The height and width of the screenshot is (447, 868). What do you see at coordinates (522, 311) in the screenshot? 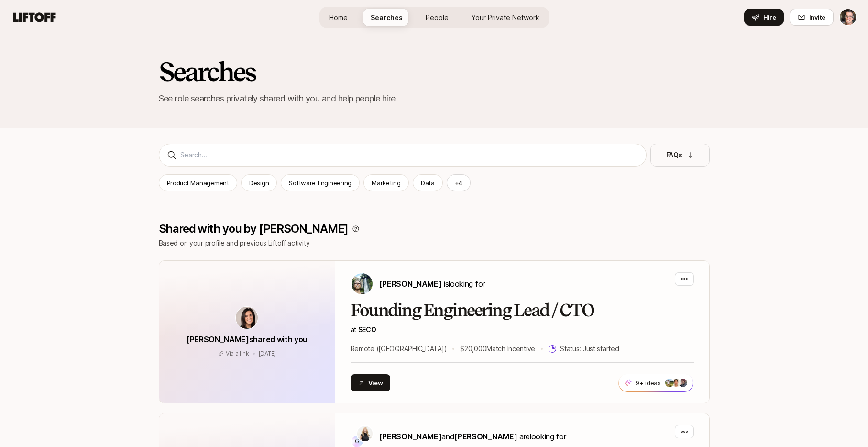
I see `h2: Founding Engineering Lead / CTO` at bounding box center [522, 311].